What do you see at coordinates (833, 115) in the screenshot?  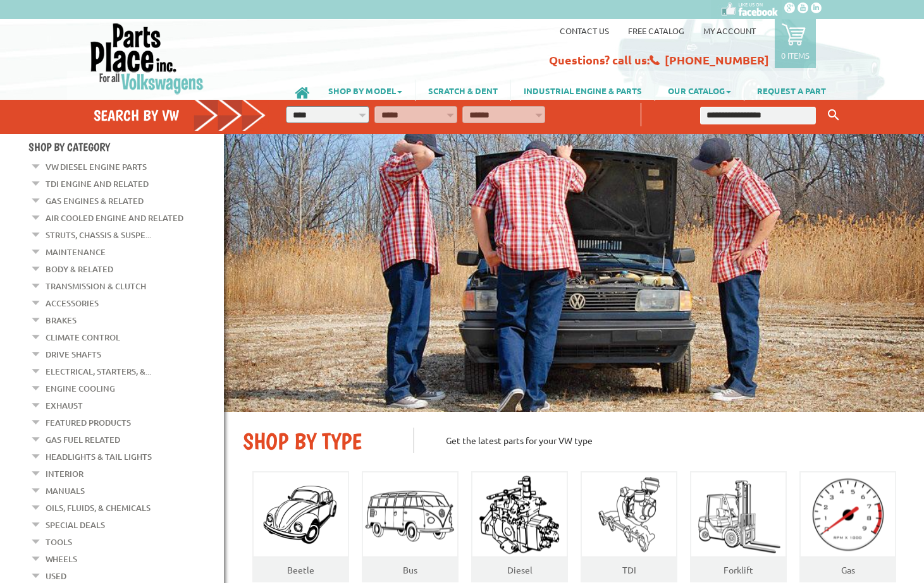 I see `button: Keyword Search` at bounding box center [833, 115].